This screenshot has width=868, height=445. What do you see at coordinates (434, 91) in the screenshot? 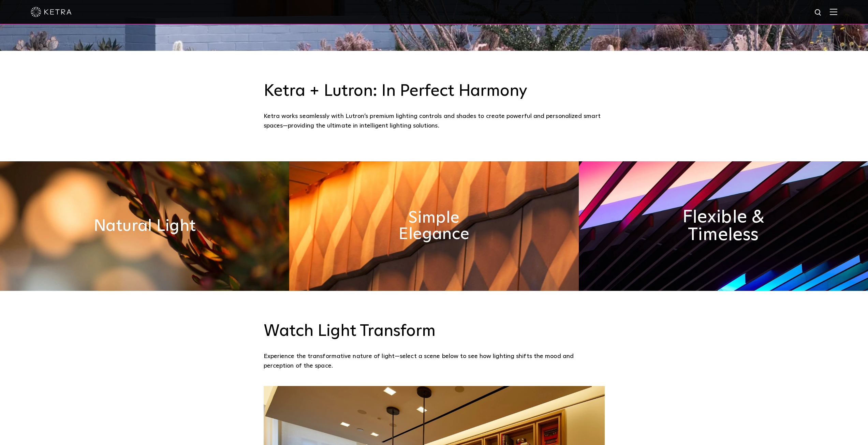
I see `h3: Ketra + Lutron: In Perfect Harmony` at bounding box center [434, 91].